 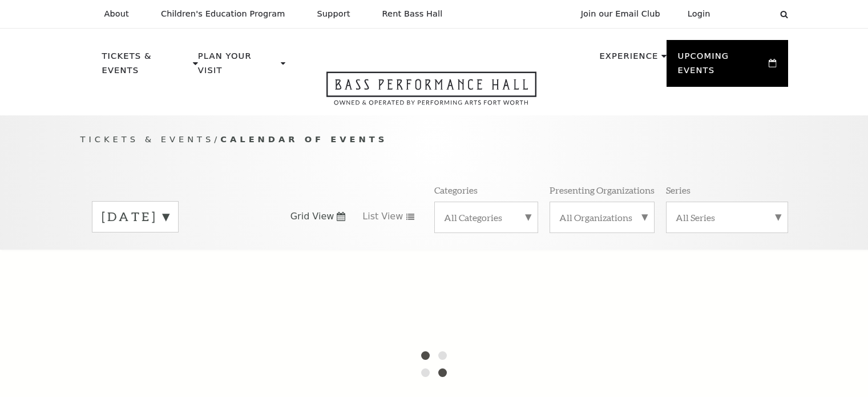 What do you see at coordinates (147, 138) in the screenshot?
I see `span: Tickets & Events` at bounding box center [147, 138].